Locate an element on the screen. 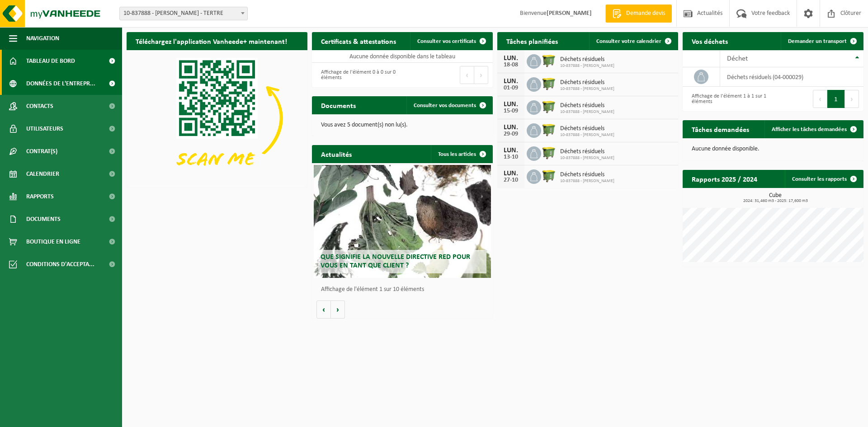 This screenshot has width=868, height=427. h2: Rapports 2025 / 2024 is located at coordinates (724, 179).